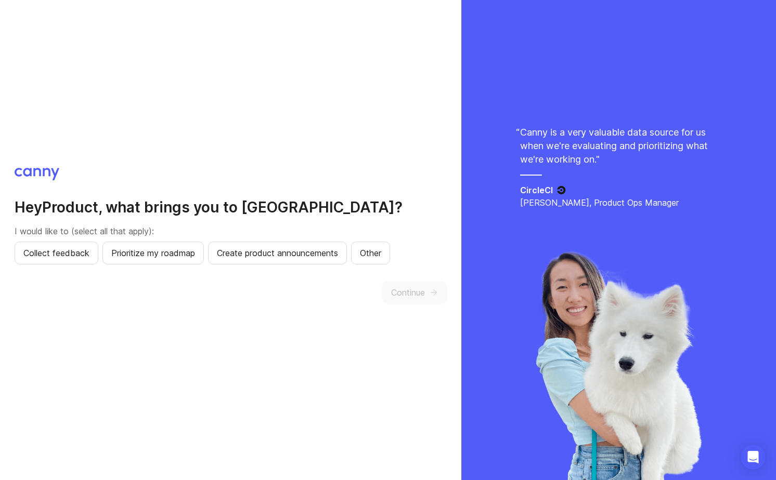 The image size is (776, 480). Describe the element at coordinates (408, 293) in the screenshot. I see `span: Continue` at that location.